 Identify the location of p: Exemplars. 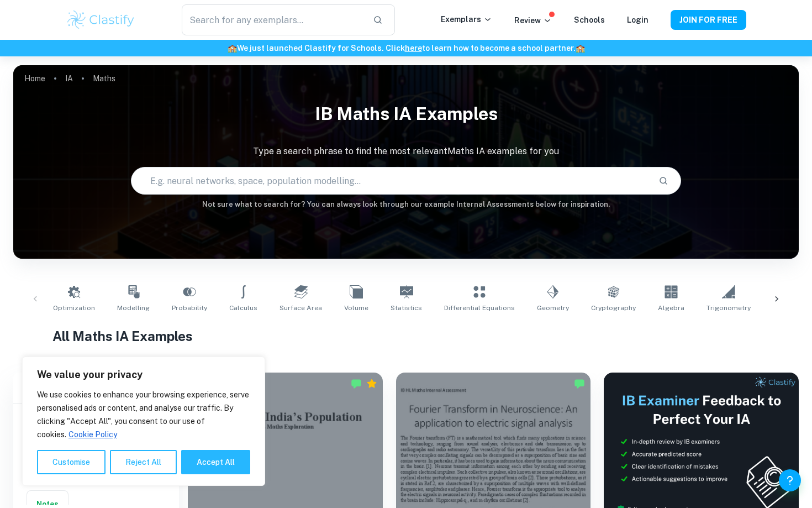
(466, 20).